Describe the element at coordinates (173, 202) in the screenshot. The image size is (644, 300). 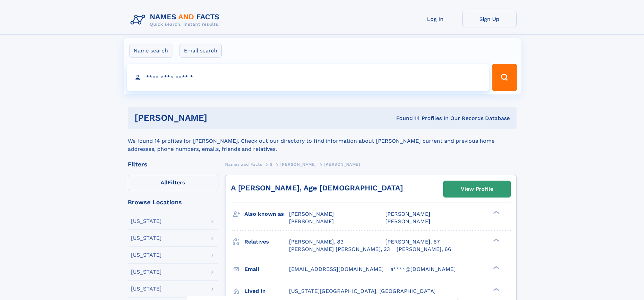
I see `div: Browse Locations` at that location.